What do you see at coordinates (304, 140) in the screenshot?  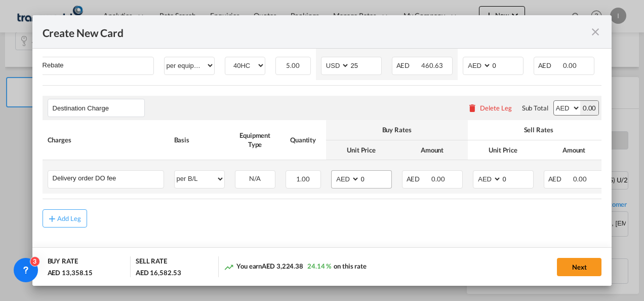 I see `div: Quantity` at bounding box center [304, 140].